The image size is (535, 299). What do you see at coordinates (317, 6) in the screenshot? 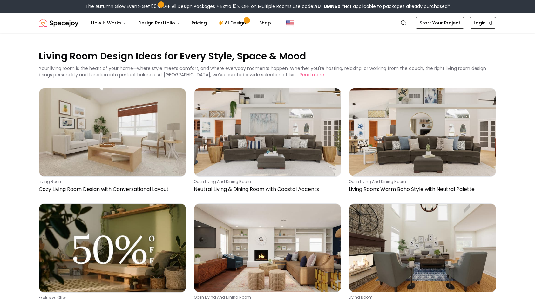
I see `span: Use code:` at bounding box center [317, 6].